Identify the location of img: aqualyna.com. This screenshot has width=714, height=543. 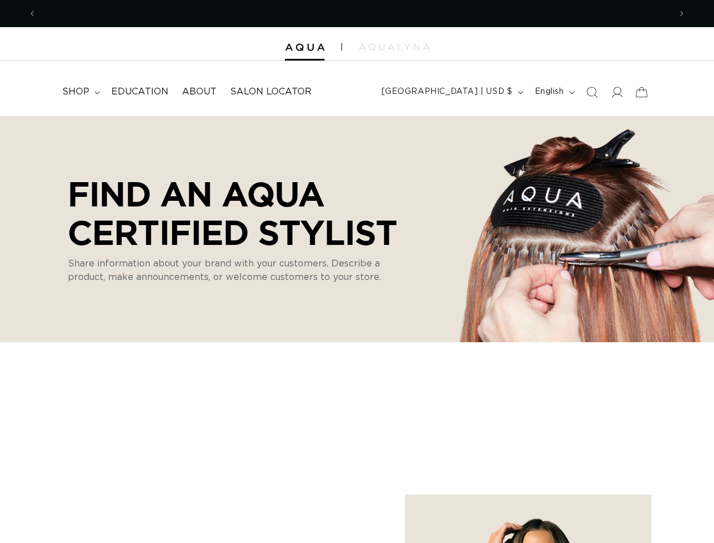
(394, 47).